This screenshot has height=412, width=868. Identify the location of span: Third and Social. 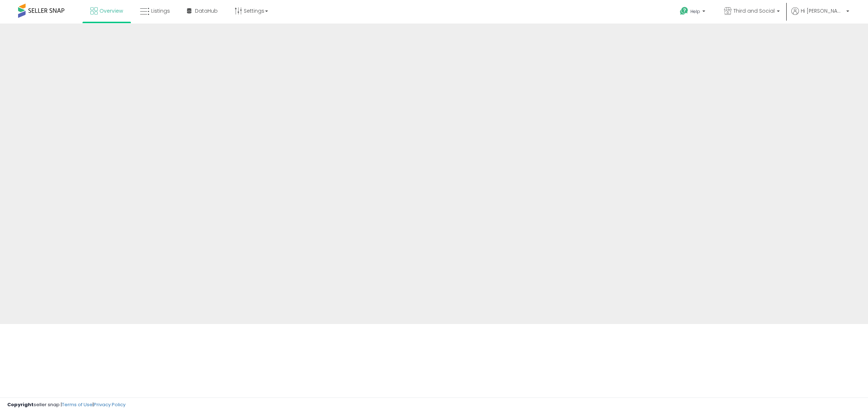
(755, 11).